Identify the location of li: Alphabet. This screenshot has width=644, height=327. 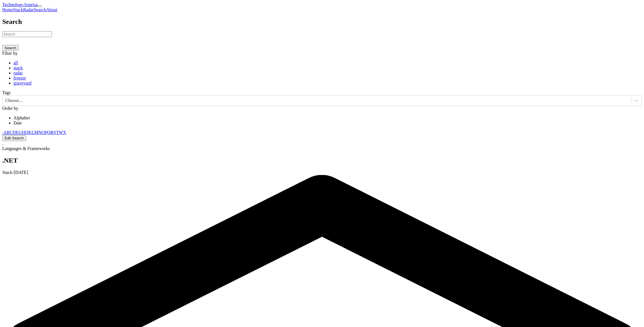
(328, 118).